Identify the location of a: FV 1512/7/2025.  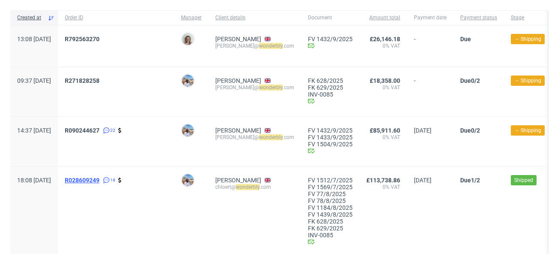
(330, 180).